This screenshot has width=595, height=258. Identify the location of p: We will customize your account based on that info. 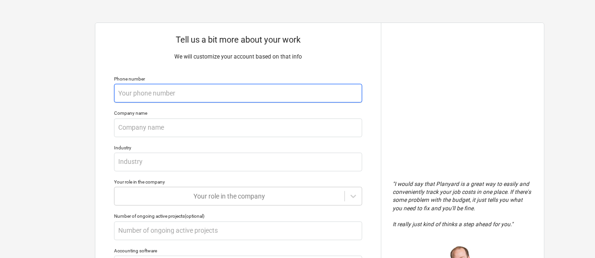
(238, 57).